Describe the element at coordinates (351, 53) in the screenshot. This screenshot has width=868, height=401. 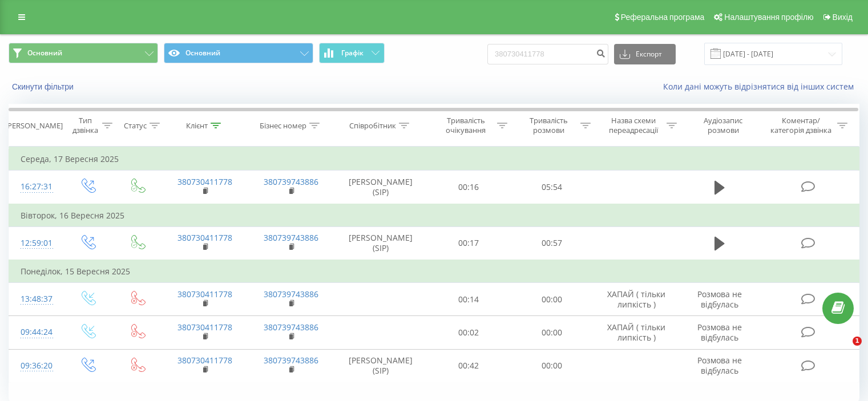
I see `button: Графік` at that location.